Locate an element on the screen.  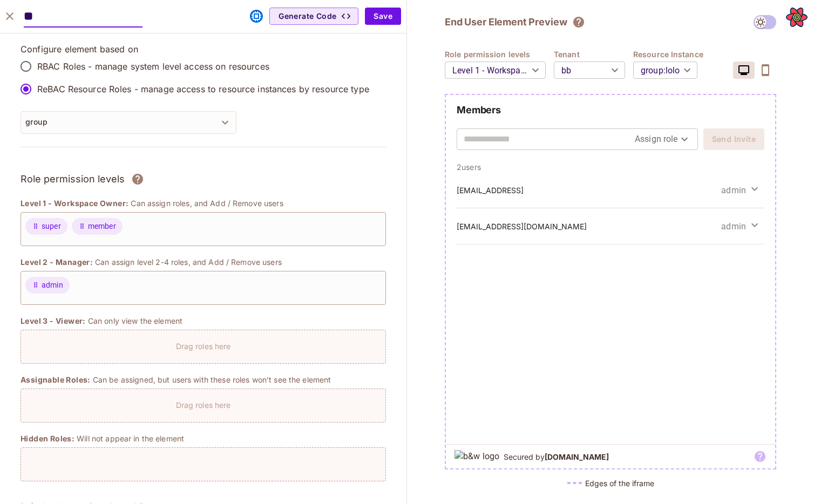
p: Can only view the element is located at coordinates (135, 321).